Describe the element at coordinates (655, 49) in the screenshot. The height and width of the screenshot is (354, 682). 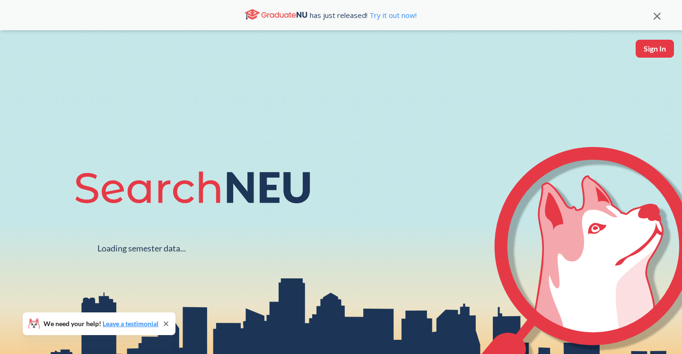
I see `button: Sign In` at that location.